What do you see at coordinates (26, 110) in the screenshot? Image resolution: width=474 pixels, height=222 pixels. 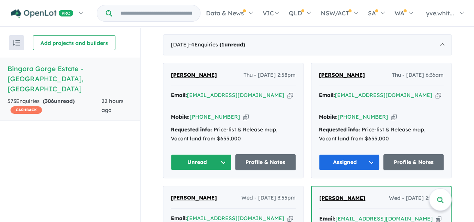 I see `span: CASHBACK` at bounding box center [26, 110].